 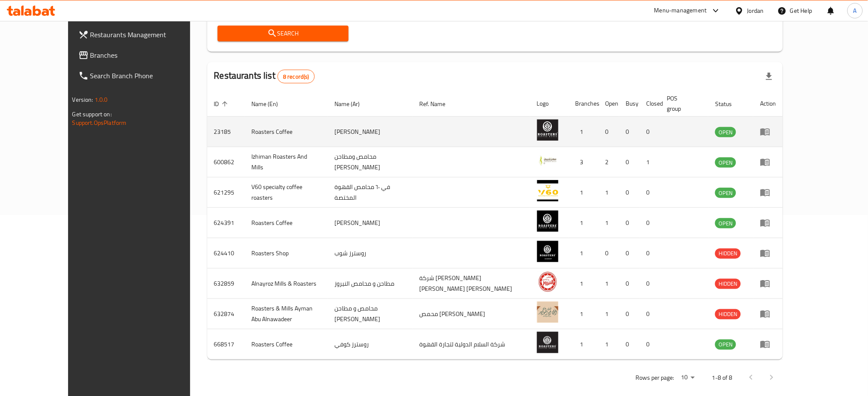 What do you see at coordinates (547, 251) in the screenshot?
I see `img: Roasters Shop` at bounding box center [547, 251].